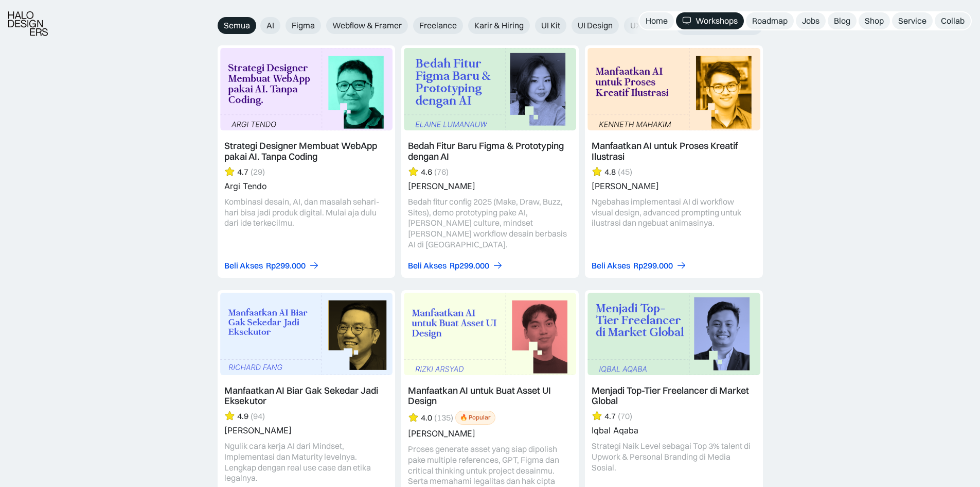  I want to click on span: Freelance, so click(438, 25).